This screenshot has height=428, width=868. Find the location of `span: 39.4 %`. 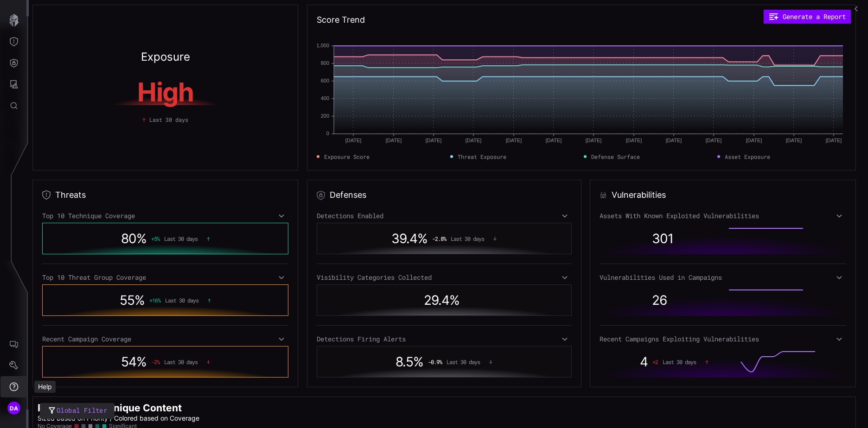

span: 39.4 % is located at coordinates (410, 239).